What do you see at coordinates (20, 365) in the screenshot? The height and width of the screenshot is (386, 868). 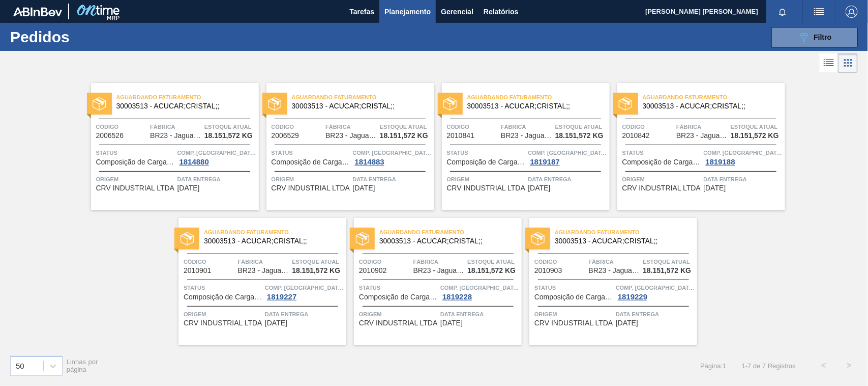 I see `div: 50` at bounding box center [20, 365].